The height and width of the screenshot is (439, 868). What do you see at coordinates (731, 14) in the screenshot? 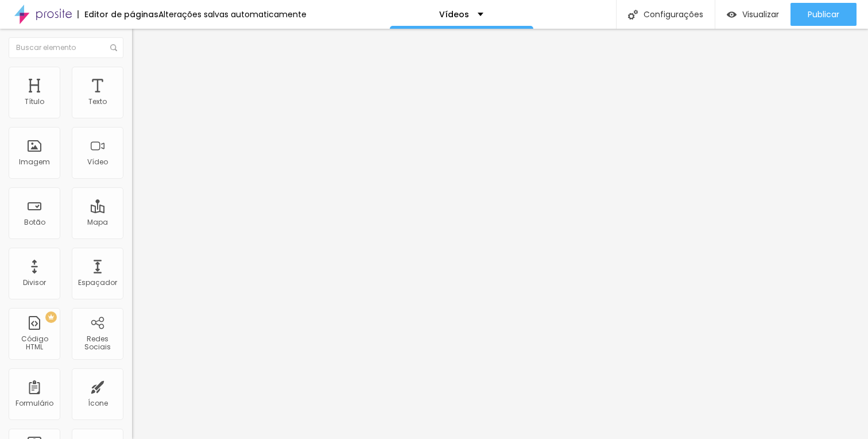
I see `img: view-1.svg` at bounding box center [731, 14].